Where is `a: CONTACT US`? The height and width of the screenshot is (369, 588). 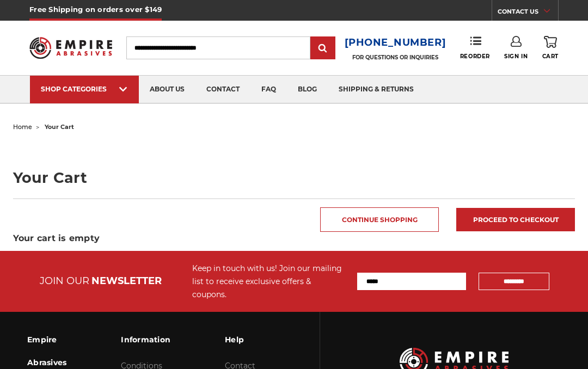 a: CONTACT US is located at coordinates (528, 14).